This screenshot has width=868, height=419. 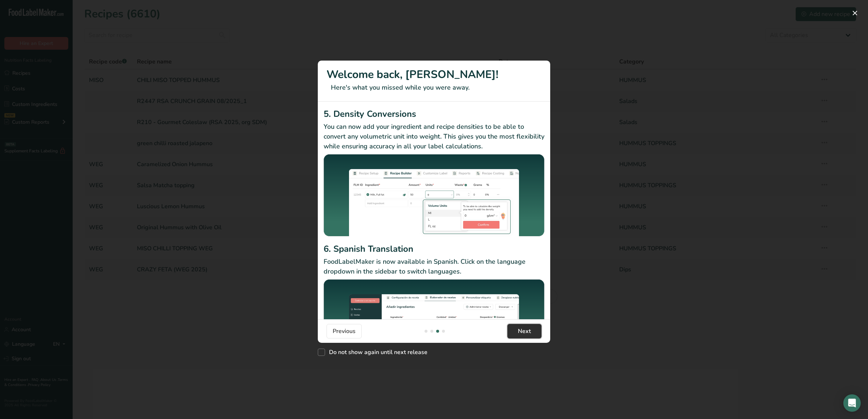 What do you see at coordinates (434, 267) in the screenshot?
I see `p: FoodLabelMaker is now available in Spanish. Click on the language dropdown in the sidebar to swit...` at bounding box center [434, 267].